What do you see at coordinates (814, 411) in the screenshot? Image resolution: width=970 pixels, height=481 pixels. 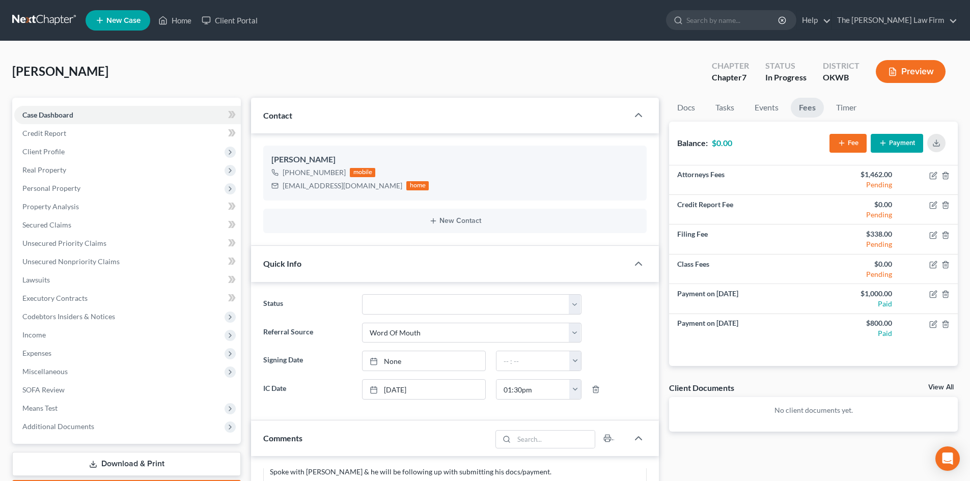 I see `p: No client documents yet.` at bounding box center [814, 411].